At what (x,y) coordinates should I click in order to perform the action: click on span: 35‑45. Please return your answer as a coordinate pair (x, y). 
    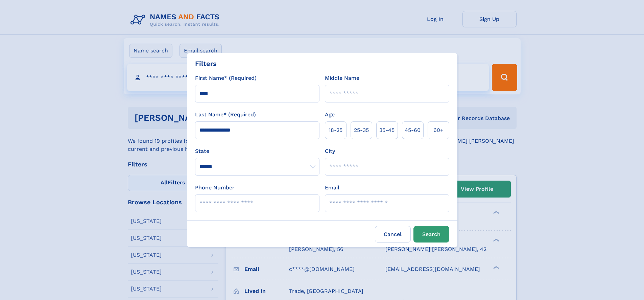
    Looking at the image, I should click on (387, 130).